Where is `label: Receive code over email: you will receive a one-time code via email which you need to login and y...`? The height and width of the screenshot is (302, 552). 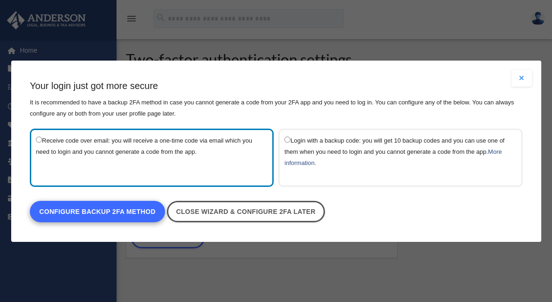 label: Receive code over email: you will receive a one-time code via email which you need to login and y... is located at coordinates (147, 158).